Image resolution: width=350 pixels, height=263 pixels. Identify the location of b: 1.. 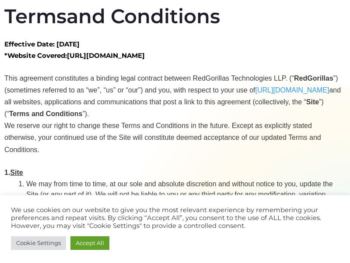
(14, 172).